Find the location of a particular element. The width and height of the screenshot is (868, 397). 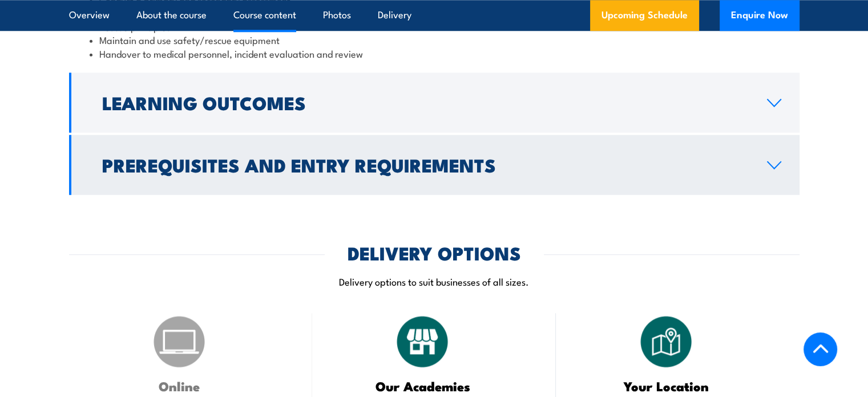

h2: Prerequisites and Entry Requirements is located at coordinates (425, 165).